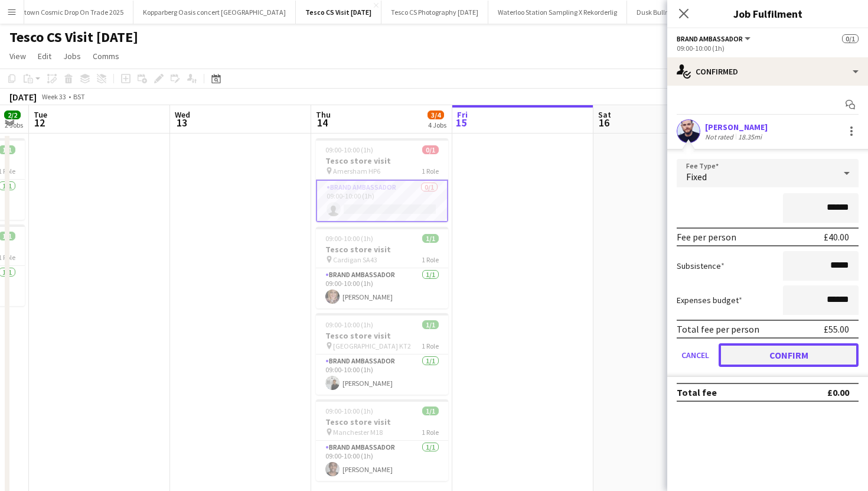 The width and height of the screenshot is (868, 491). I want to click on span: Tue, so click(40, 114).